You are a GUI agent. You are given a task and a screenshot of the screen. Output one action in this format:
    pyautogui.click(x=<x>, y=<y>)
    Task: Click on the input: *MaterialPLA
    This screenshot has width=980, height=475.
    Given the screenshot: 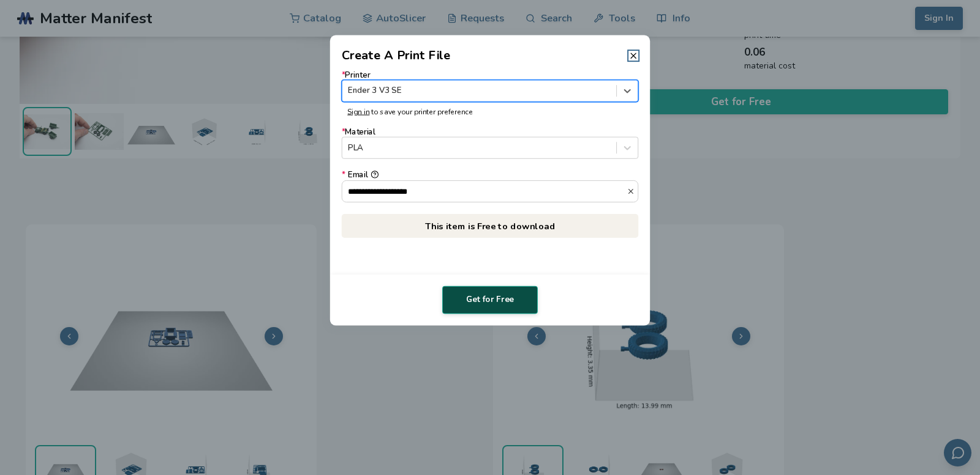 What is the action you would take?
    pyautogui.click(x=349, y=148)
    